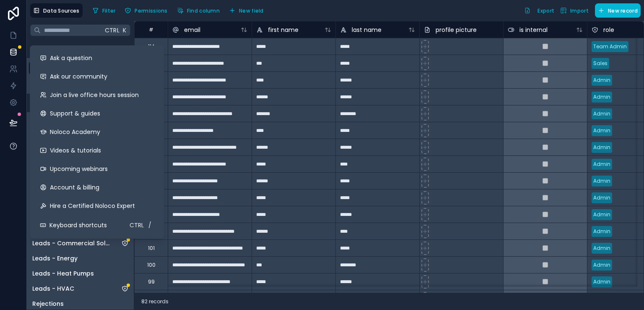 This screenshot has width=644, height=310. Describe the element at coordinates (75, 187) in the screenshot. I see `span: Account & billing` at that location.